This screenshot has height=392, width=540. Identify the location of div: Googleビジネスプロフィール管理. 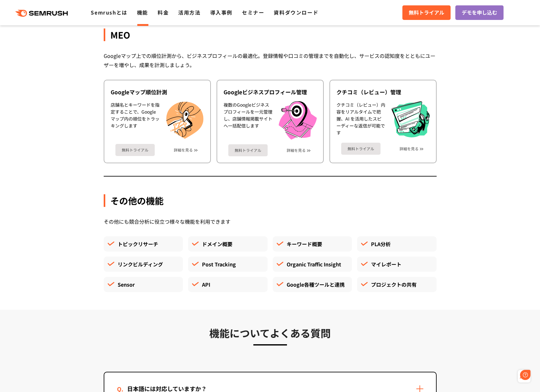
(270, 92).